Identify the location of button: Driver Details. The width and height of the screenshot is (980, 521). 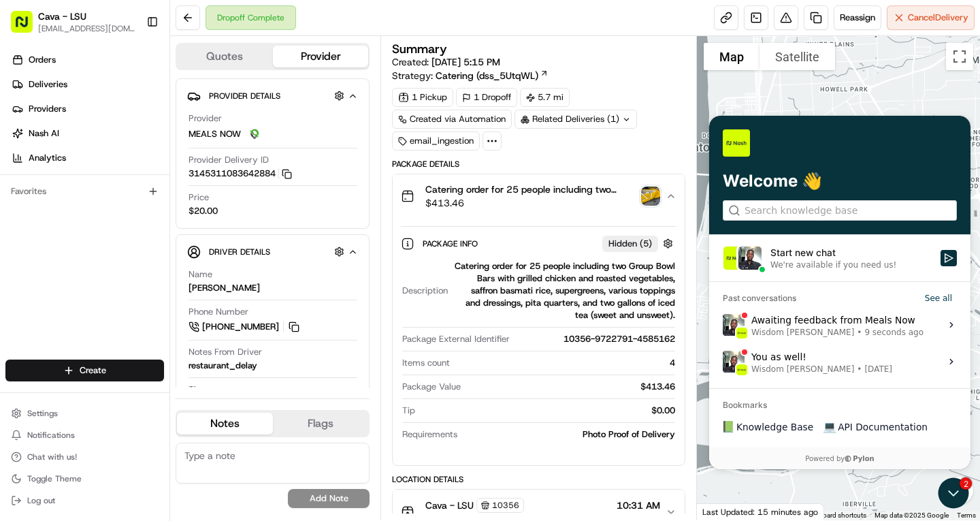
(272, 251).